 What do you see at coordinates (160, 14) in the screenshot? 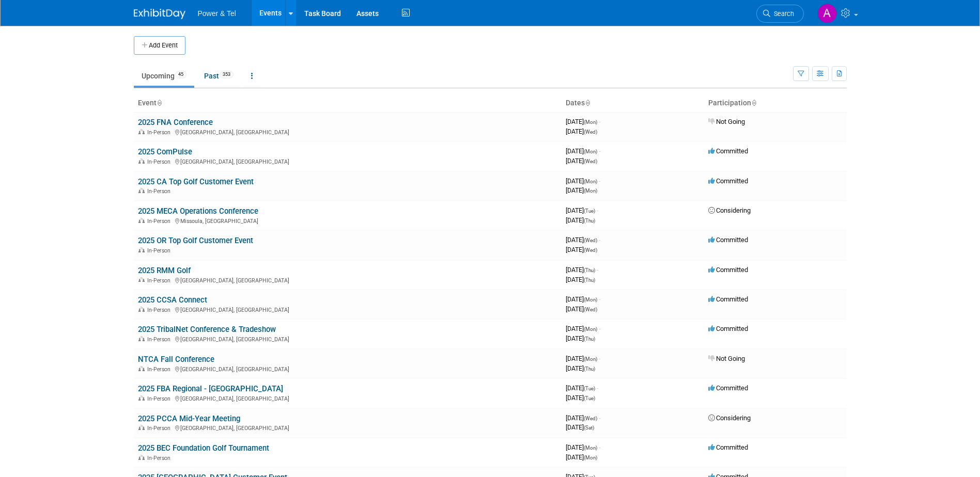
I see `img: ExhibitDay` at bounding box center [160, 14].